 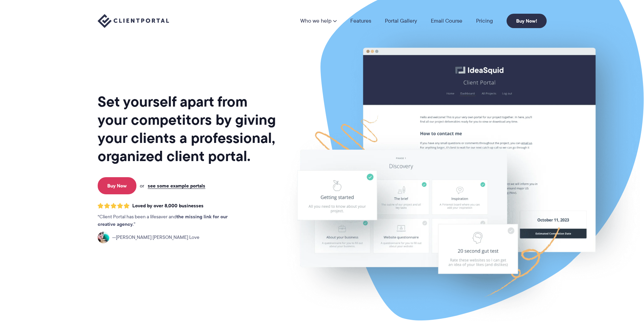 I want to click on a: Portal Gallery, so click(x=401, y=21).